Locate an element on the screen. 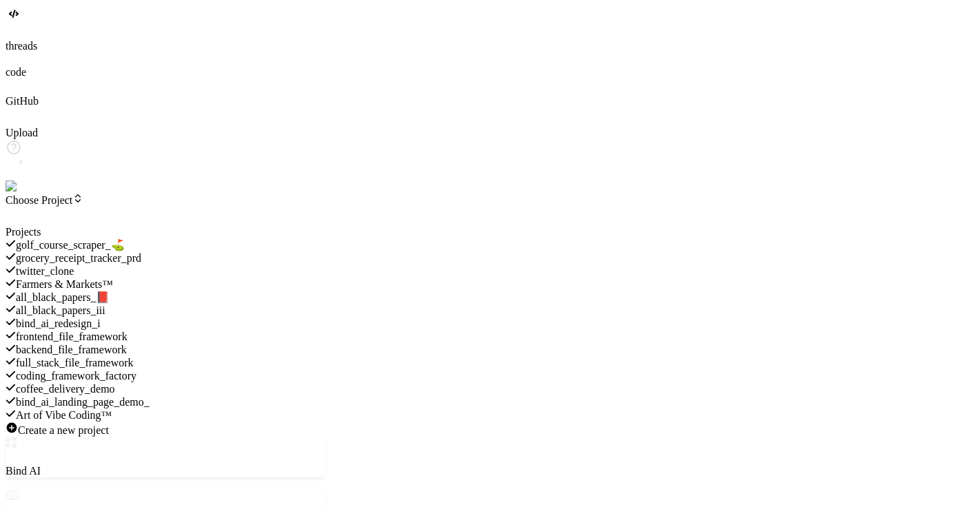 This screenshot has height=509, width=980. label: GitHub is located at coordinates (22, 101).